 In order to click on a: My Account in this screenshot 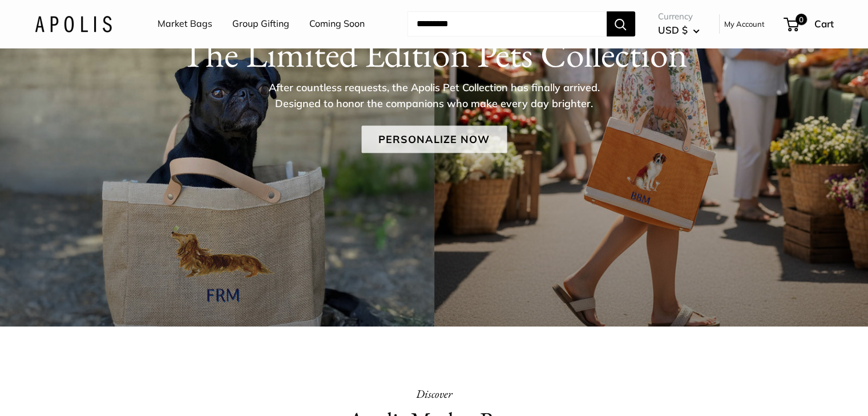, I will do `click(745, 24)`.